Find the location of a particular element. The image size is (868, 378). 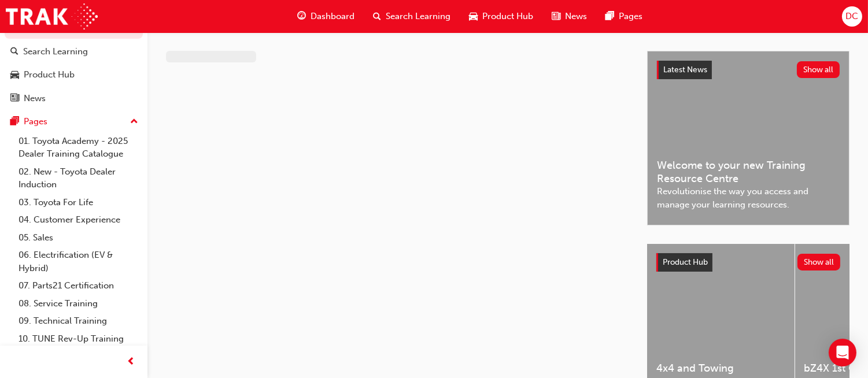

span: DC is located at coordinates (852, 16).